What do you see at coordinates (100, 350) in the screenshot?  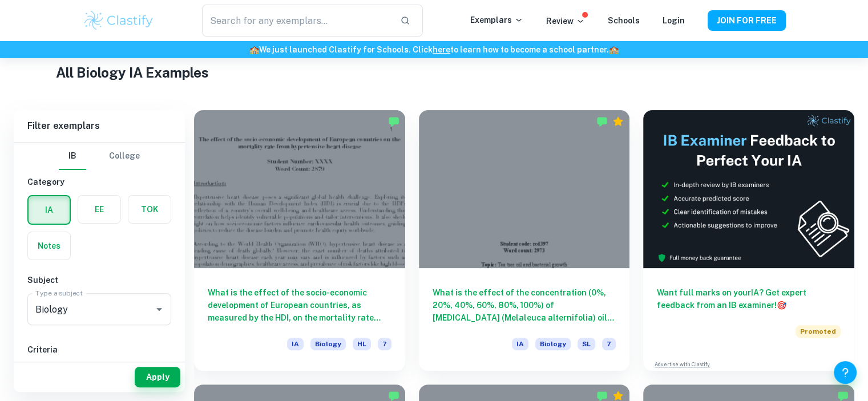 I see `h6: Criteria` at bounding box center [100, 350].